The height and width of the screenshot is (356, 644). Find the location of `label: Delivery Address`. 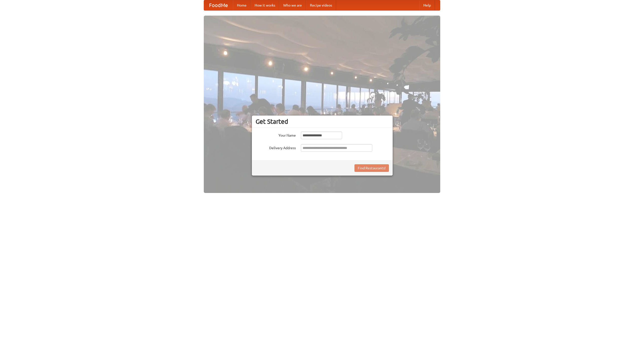

label: Delivery Address is located at coordinates (276, 147).